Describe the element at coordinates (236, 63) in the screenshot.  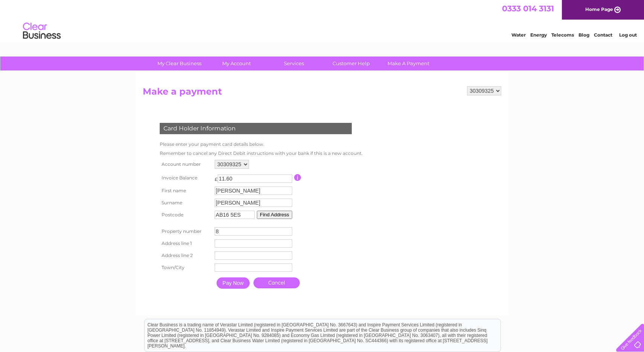
I see `a: My Account` at that location.